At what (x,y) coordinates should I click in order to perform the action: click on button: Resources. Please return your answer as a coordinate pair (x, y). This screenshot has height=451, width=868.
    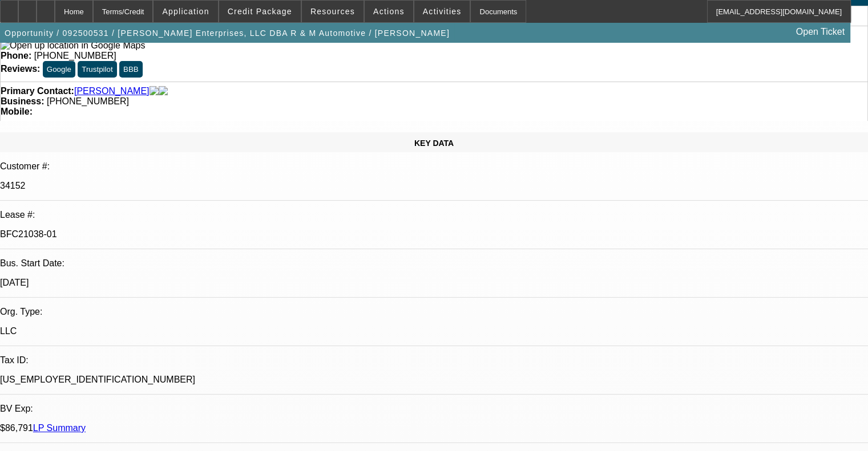
    Looking at the image, I should click on (333, 12).